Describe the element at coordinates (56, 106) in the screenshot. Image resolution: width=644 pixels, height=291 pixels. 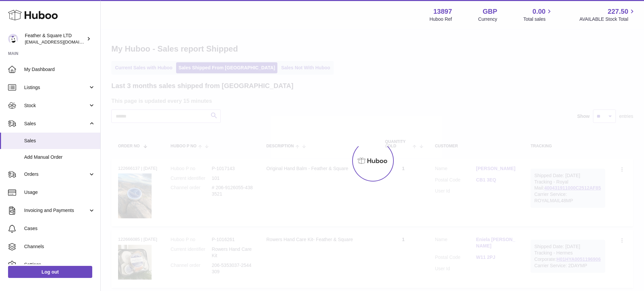
I see `span: Stock` at that location.